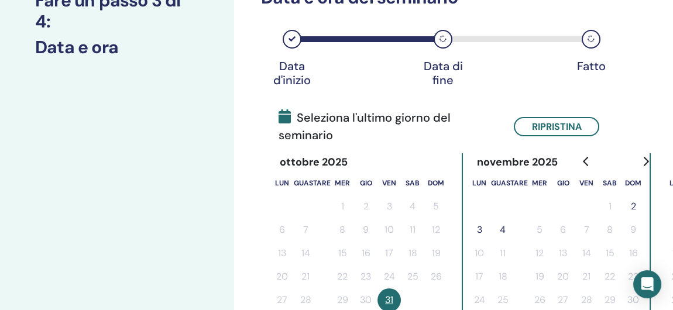 This screenshot has width=673, height=310. I want to click on h3: Data e ora, so click(117, 47).